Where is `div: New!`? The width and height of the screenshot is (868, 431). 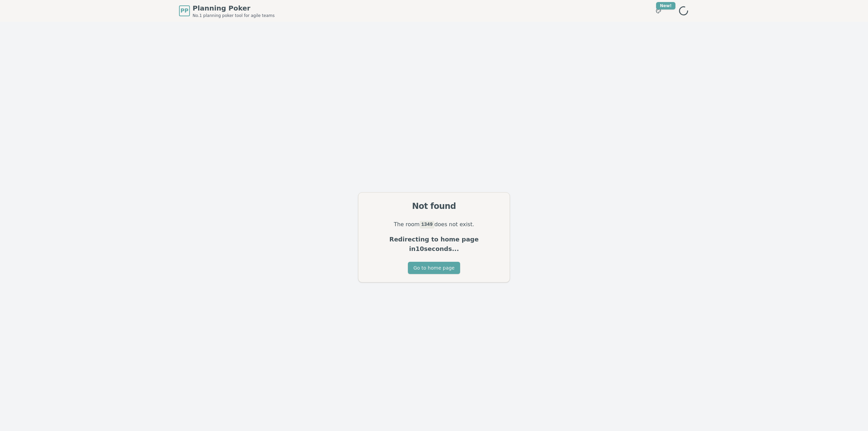 div: New! is located at coordinates (665, 6).